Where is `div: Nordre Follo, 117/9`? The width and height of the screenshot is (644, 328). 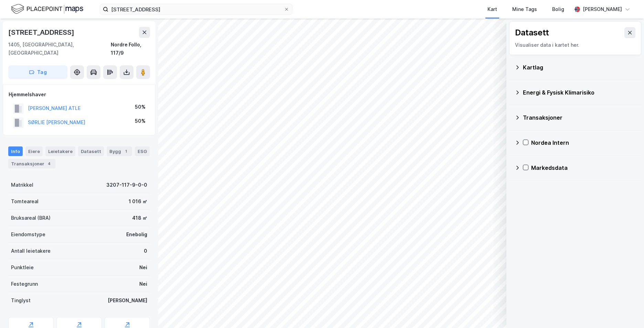
div: Nordre Follo, 117/9 is located at coordinates (130, 49).